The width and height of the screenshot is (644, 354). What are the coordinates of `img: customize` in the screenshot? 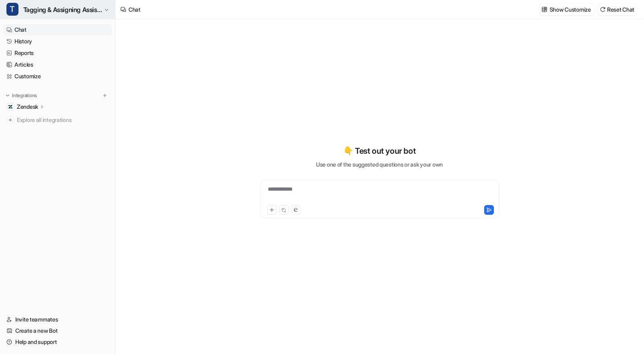 It's located at (544, 9).